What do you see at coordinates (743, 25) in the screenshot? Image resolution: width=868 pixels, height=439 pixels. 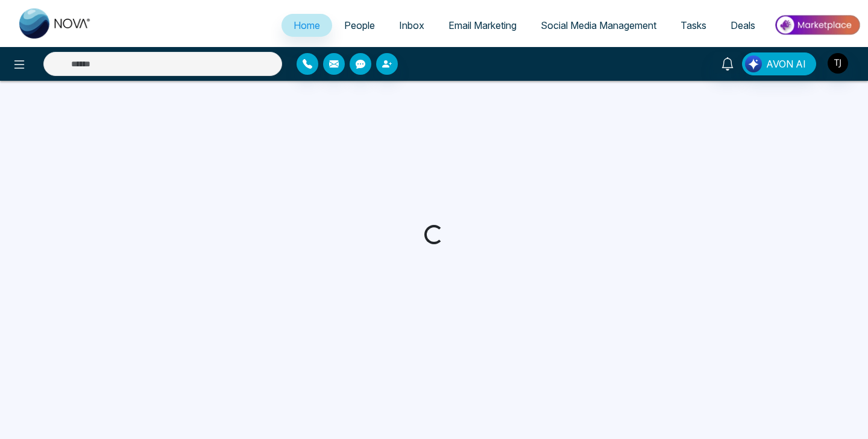 I see `a: Deals` at bounding box center [743, 25].